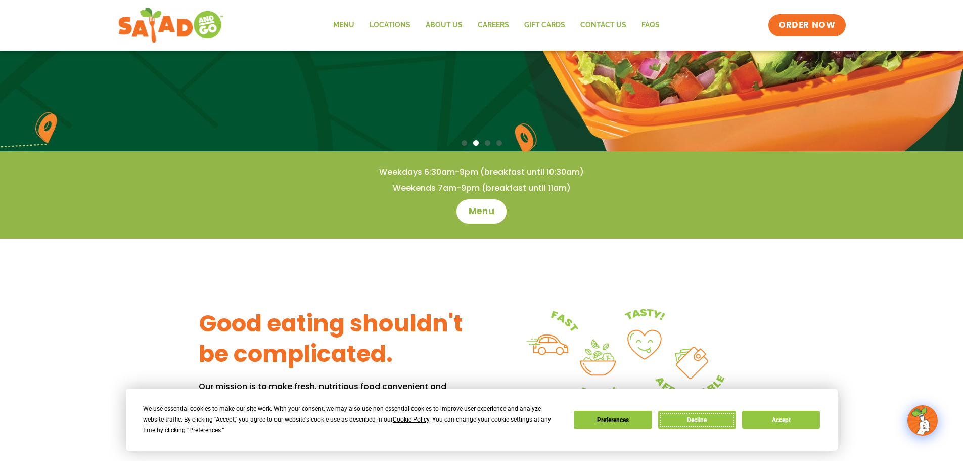 Image resolution: width=963 pixels, height=461 pixels. Describe the element at coordinates (476, 143) in the screenshot. I see `span: Go to slide 2` at that location.